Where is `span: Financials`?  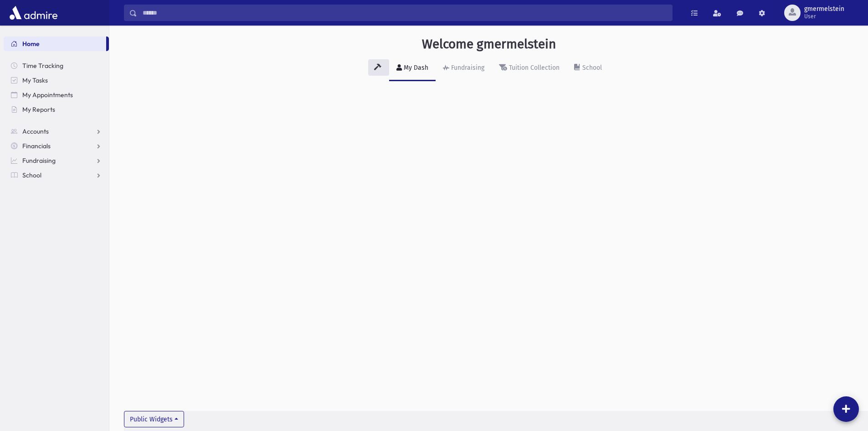 span: Financials is located at coordinates (36, 146).